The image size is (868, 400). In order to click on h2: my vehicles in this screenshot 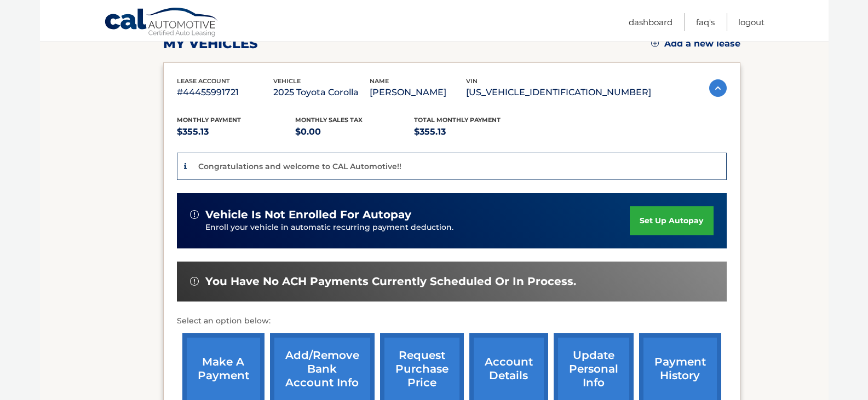, I will do `click(210, 44)`.